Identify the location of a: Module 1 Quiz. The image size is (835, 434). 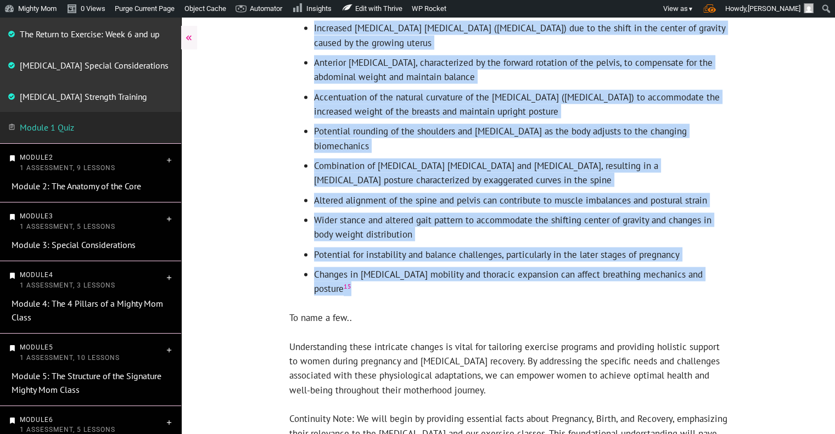
(47, 127).